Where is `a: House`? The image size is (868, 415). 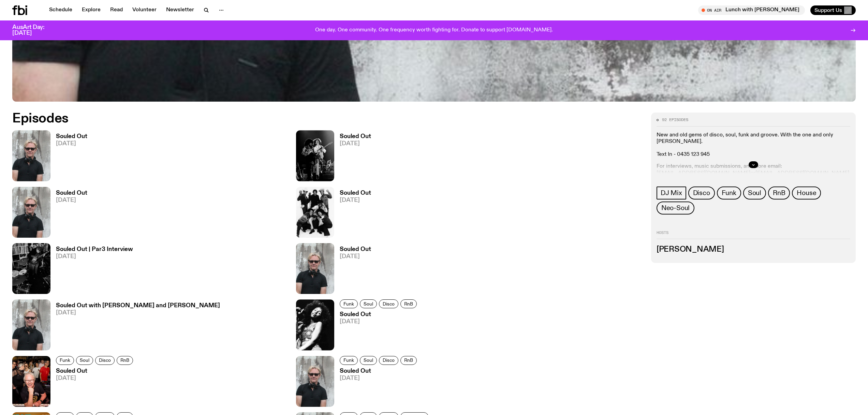 a: House is located at coordinates (806, 193).